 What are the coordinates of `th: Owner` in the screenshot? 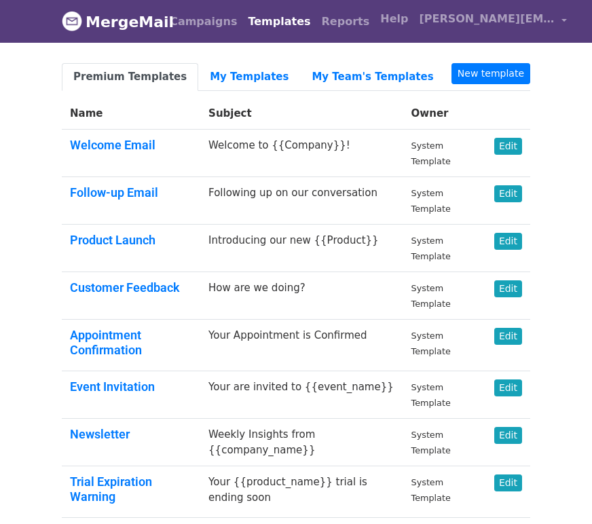 It's located at (445, 113).